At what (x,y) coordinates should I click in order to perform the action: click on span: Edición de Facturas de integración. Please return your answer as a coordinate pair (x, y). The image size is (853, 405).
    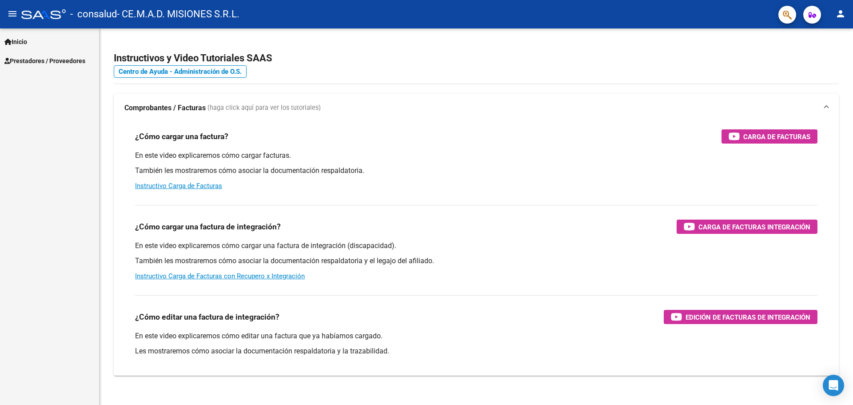
    Looking at the image, I should click on (748, 317).